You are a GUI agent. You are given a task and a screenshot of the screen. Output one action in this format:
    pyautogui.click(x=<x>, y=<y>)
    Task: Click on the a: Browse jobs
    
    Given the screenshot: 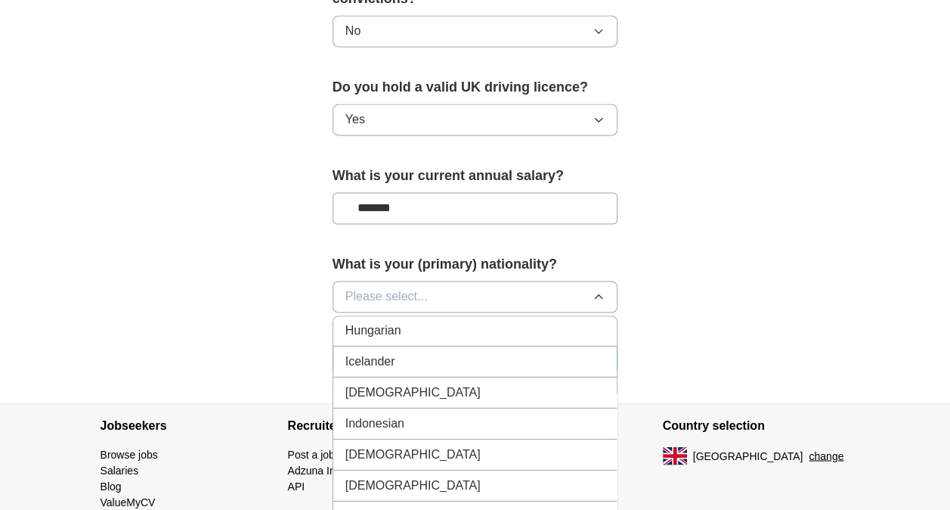 What is the action you would take?
    pyautogui.click(x=129, y=454)
    